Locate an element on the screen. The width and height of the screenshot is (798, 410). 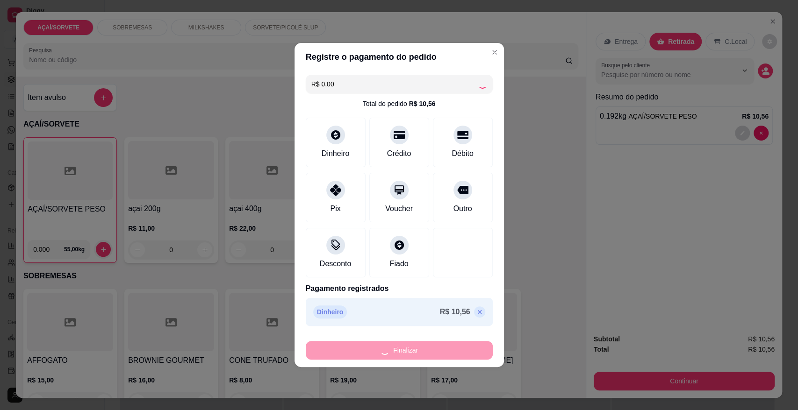
div: Outro is located at coordinates (462, 209).